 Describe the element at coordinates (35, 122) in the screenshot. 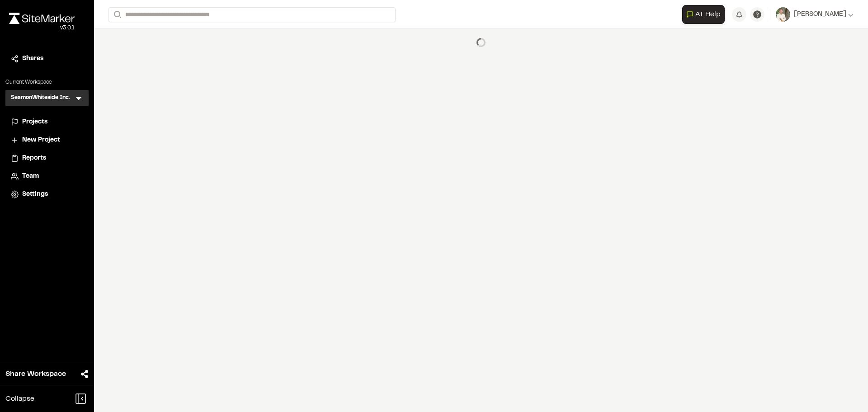

I see `span: Projects` at that location.